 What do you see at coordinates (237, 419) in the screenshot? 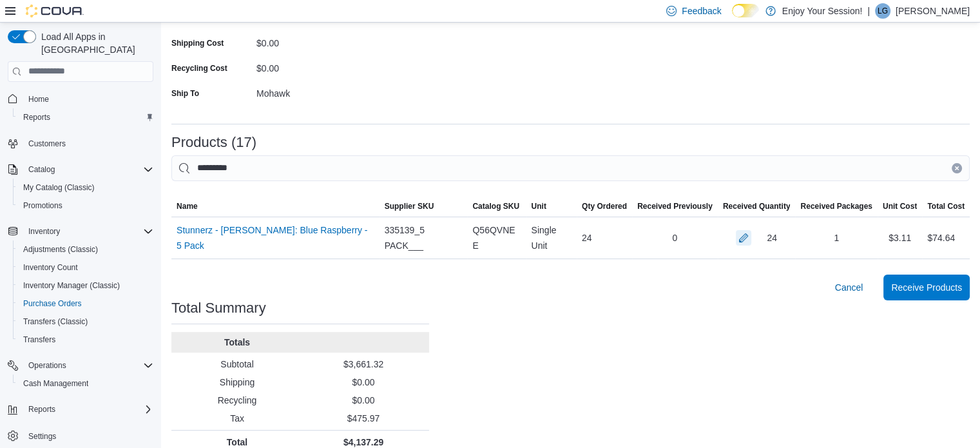
I see `p: Tax` at bounding box center [237, 419].